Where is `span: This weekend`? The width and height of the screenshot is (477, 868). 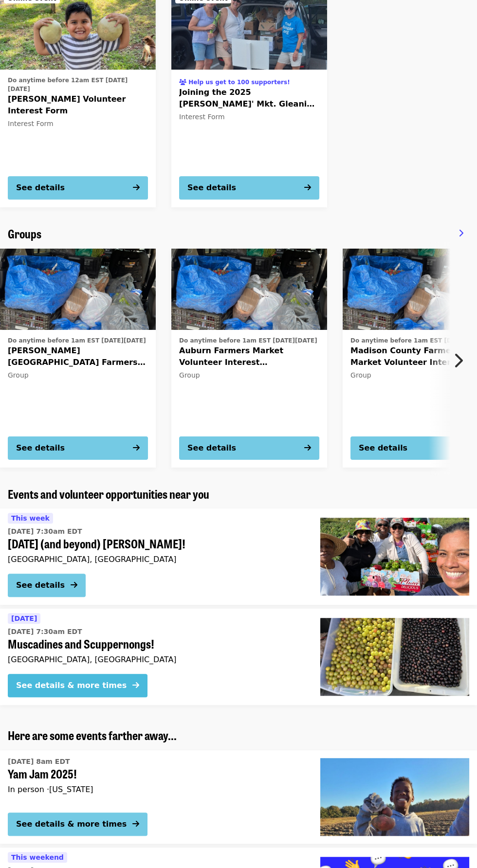
span: This weekend is located at coordinates (37, 857).